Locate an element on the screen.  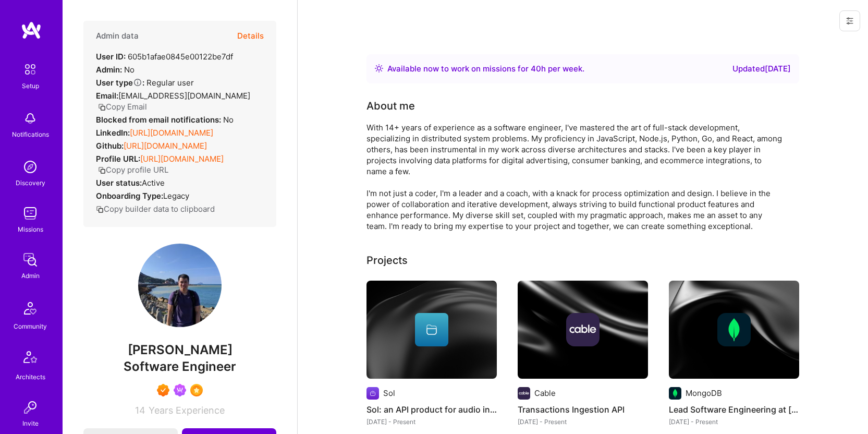
img: Invite is located at coordinates (30, 407).